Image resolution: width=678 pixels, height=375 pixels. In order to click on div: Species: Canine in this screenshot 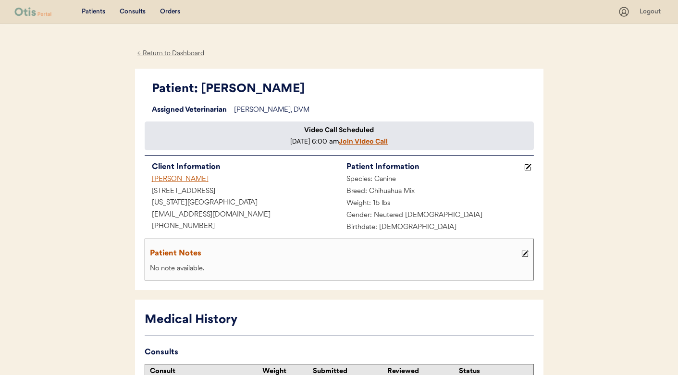, I will do `click(436, 180)`.